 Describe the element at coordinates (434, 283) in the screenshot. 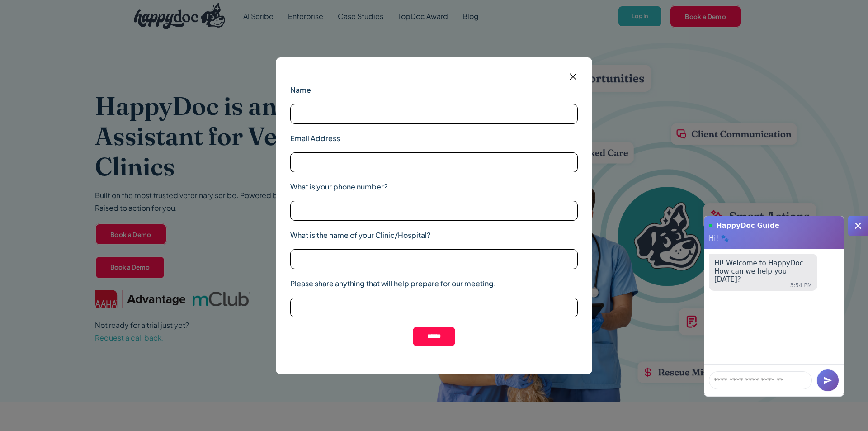

I see `label: Please share anything that will help prepare for our meeting.` at that location.